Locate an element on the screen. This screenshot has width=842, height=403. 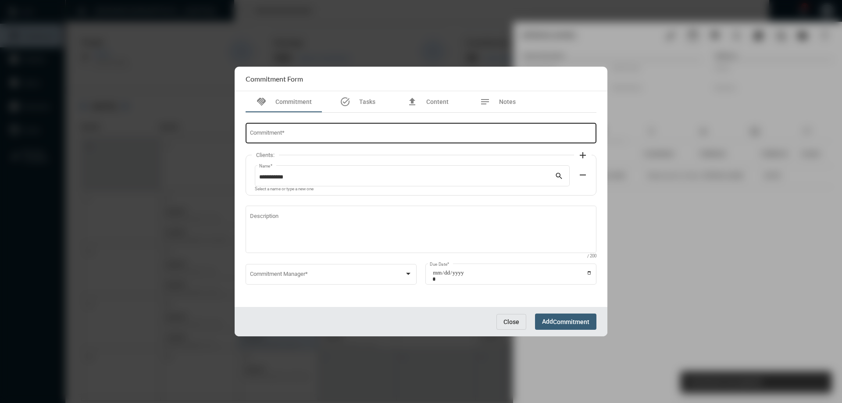
mat-icon: search is located at coordinates (560, 177).